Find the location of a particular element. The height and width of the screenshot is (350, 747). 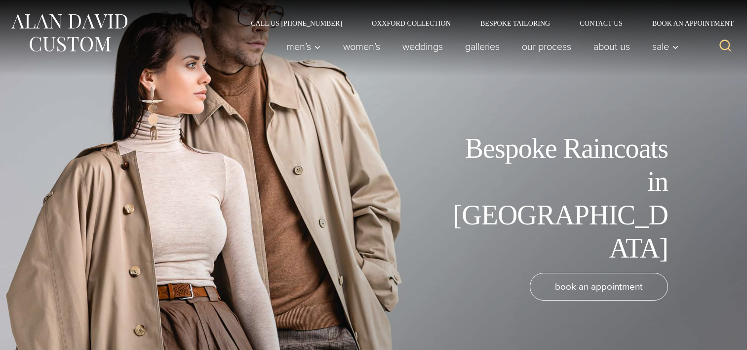

a: Our Process is located at coordinates (547, 46).